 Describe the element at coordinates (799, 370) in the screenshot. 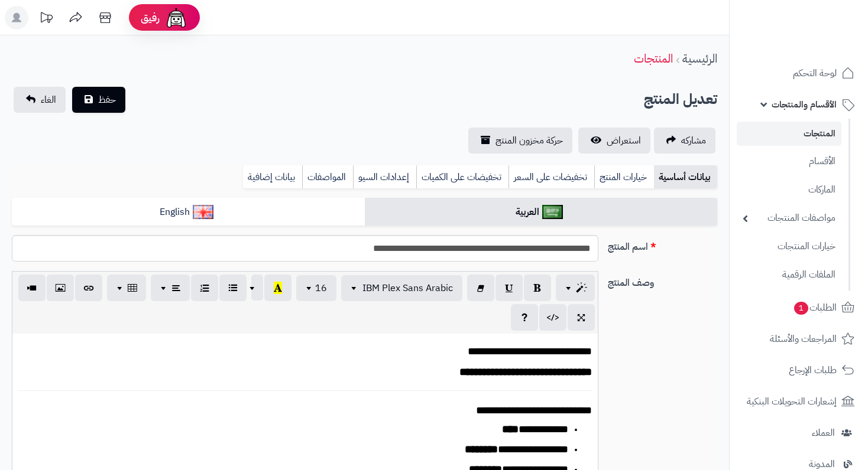

I see `a: طلبات الإرجاع` at that location.